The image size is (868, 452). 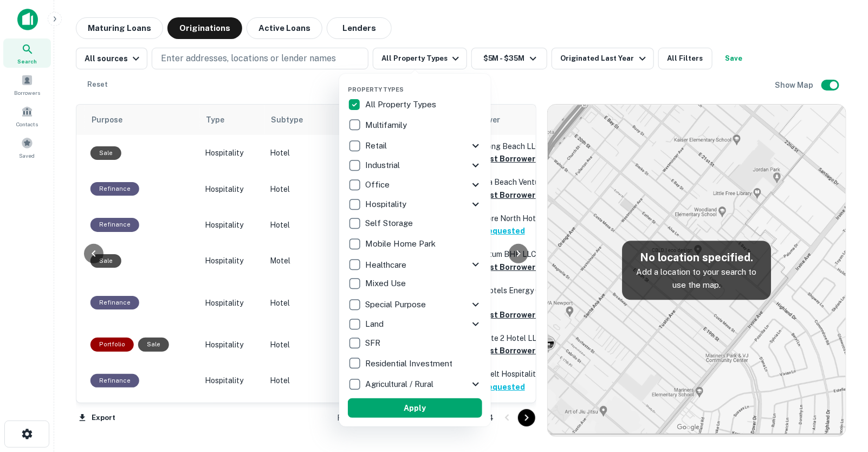 What do you see at coordinates (377, 146) in the screenshot?
I see `p: Retail` at bounding box center [377, 146].